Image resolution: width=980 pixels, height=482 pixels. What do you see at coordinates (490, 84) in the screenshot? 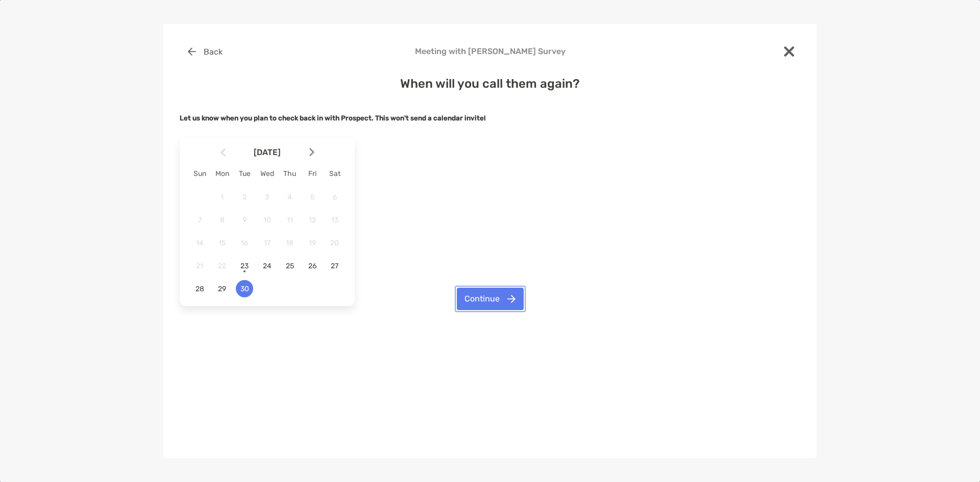
I see `h4: When will you call them again?` at bounding box center [490, 84].